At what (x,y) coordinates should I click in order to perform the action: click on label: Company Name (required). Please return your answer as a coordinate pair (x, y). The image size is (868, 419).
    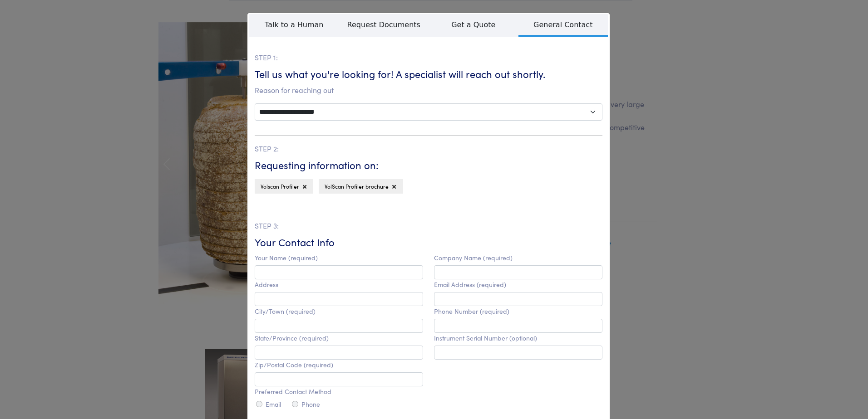
    Looking at the image, I should click on (473, 258).